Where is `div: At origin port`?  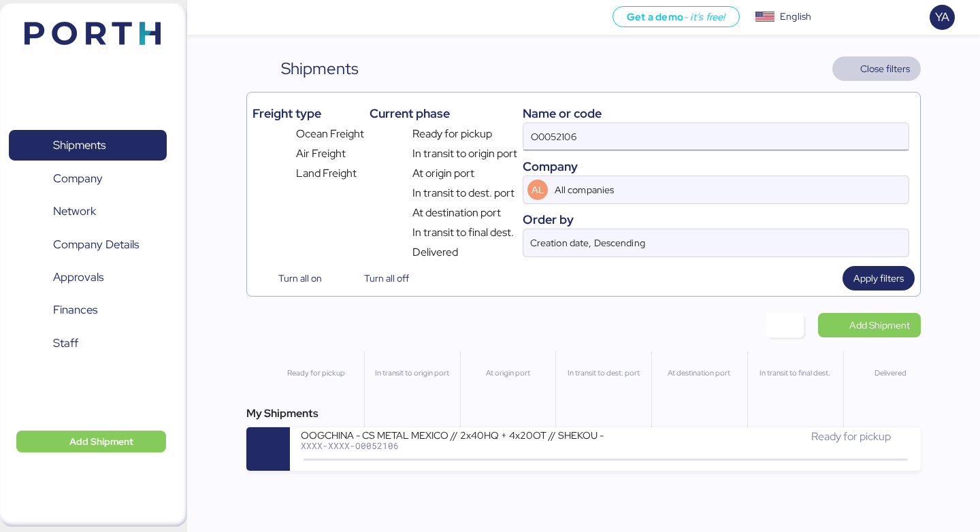
div: At origin port is located at coordinates (508, 373).